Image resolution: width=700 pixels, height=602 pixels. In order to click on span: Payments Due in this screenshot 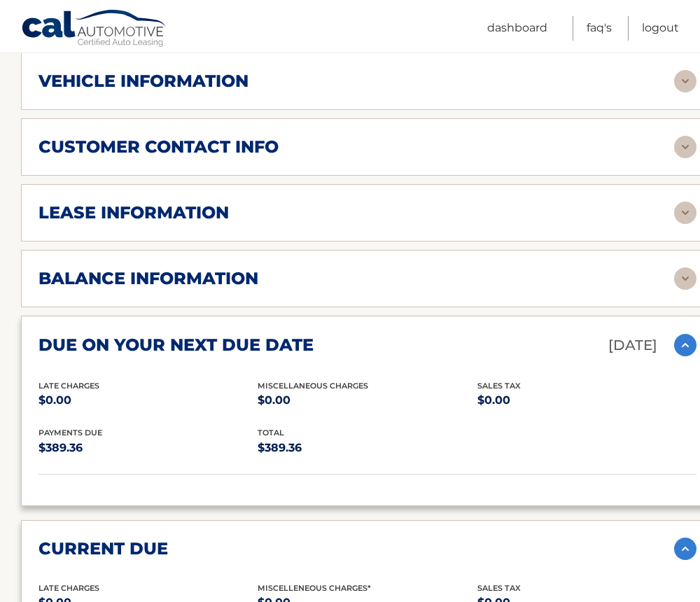, I will do `click(70, 433)`.